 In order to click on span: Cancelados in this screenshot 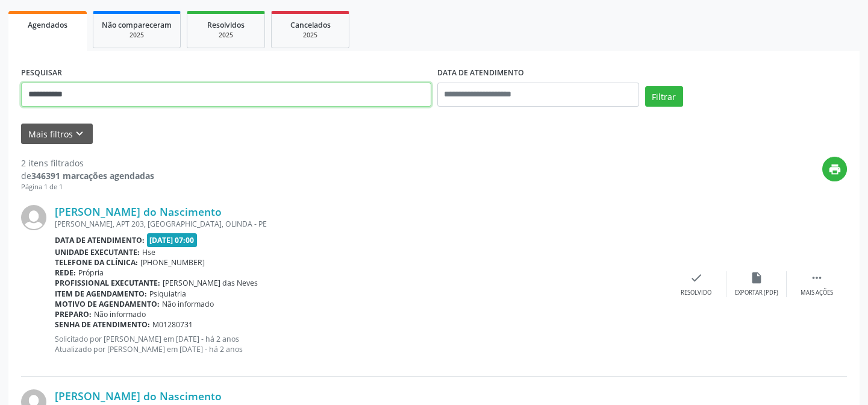, I will do `click(311, 25)`.